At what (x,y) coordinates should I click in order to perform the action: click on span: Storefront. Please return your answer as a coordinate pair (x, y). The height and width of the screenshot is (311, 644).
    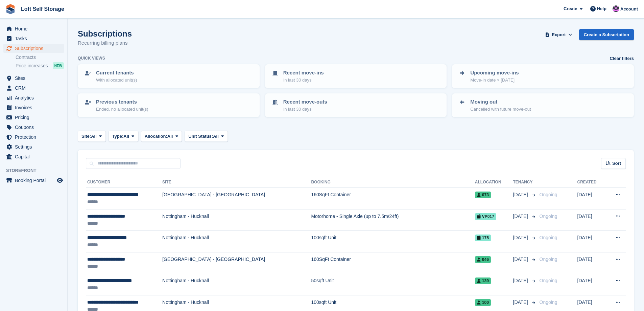
    Looking at the image, I should click on (36, 171).